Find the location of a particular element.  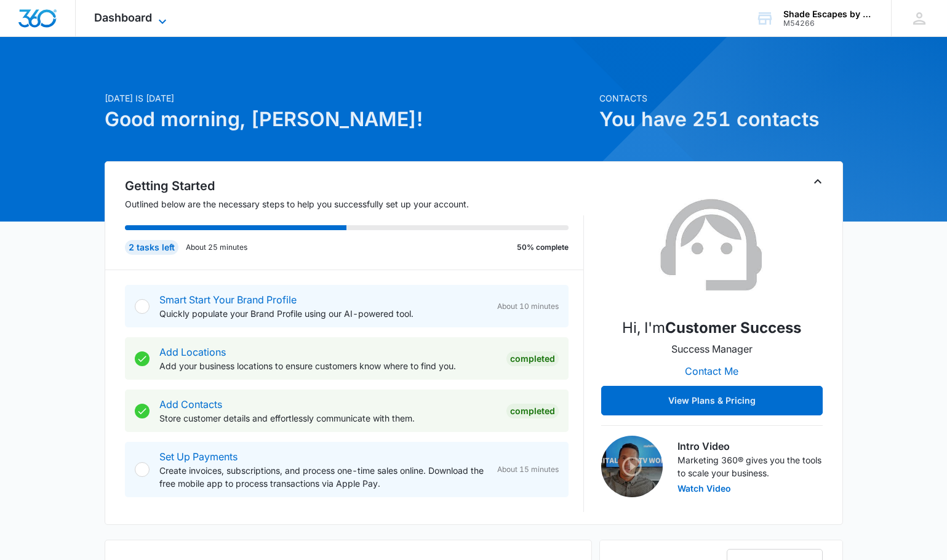

div: 2 tasks left is located at coordinates (151, 248).